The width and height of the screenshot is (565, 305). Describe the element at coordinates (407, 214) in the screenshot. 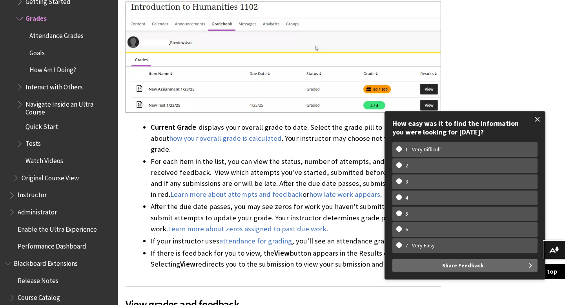

I see `w-span: 5` at that location.